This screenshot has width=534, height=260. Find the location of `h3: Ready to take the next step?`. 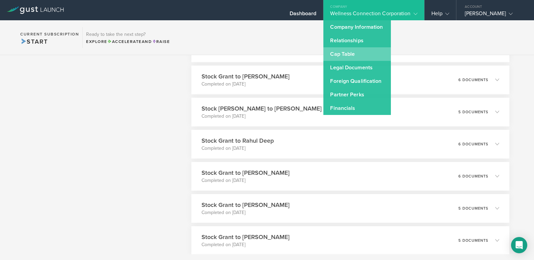

h3: Ready to take the next step? is located at coordinates (128, 34).